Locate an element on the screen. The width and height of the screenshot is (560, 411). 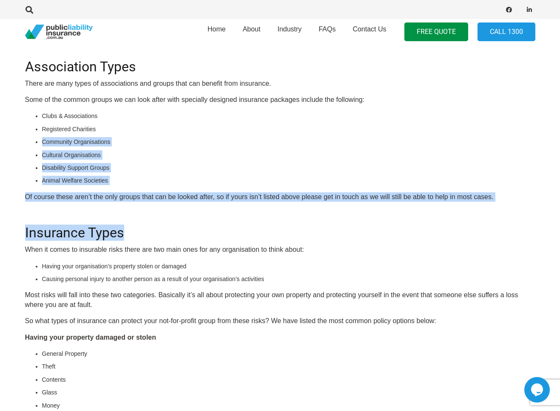
span: Home is located at coordinates (216, 29).